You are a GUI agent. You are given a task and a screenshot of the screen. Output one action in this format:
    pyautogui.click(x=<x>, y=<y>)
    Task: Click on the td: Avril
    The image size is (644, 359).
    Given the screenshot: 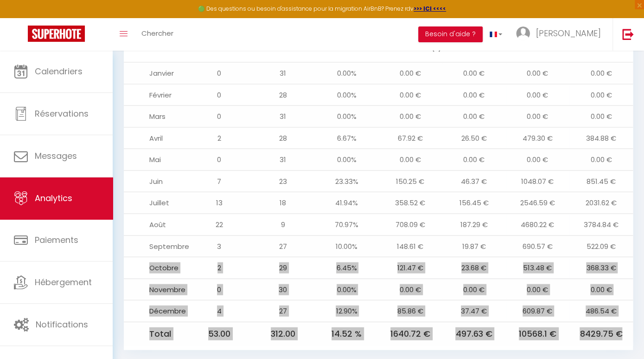 What is the action you would take?
    pyautogui.click(x=155, y=138)
    